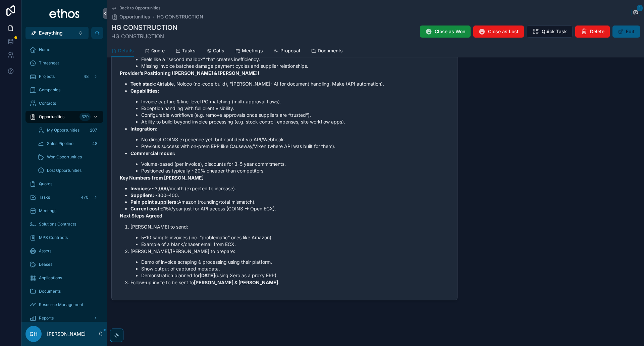 This screenshot has height=346, width=644. Describe the element at coordinates (63, 130) in the screenshot. I see `span: My Opportunities` at that location.